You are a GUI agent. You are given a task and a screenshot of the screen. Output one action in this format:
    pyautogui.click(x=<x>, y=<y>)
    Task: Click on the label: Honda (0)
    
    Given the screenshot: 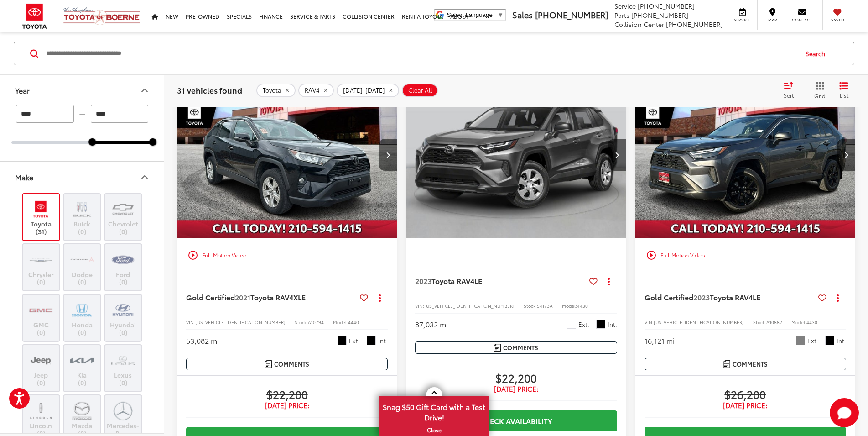 What is the action you would take?
    pyautogui.click(x=82, y=317)
    